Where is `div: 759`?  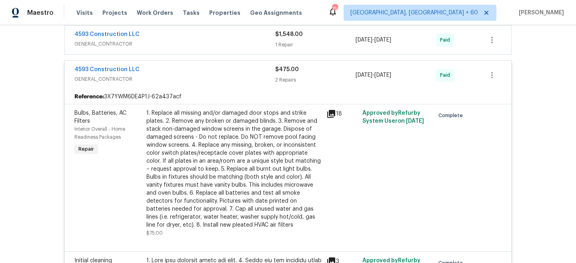
div: 759 is located at coordinates (335, 9).